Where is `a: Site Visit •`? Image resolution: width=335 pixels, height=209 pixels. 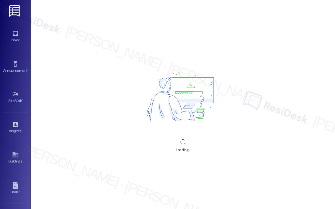
a: Site Visit • is located at coordinates (15, 97).